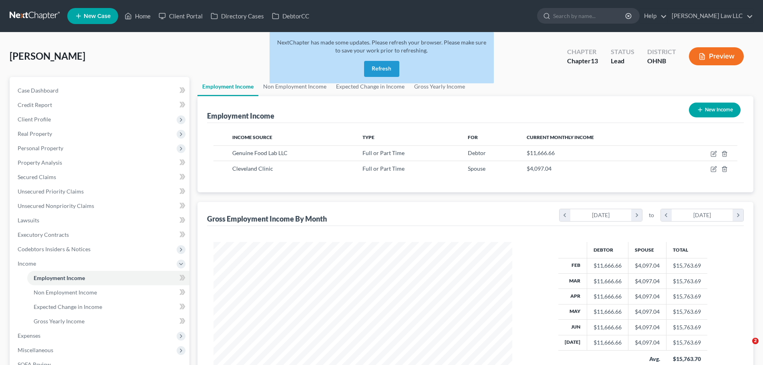 This screenshot has height=365, width=763. Describe the element at coordinates (253, 168) in the screenshot. I see `span: Cleveland Clinic` at that location.